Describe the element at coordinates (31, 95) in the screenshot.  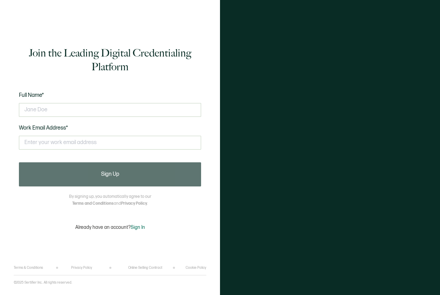
I see `span: Full Name*` at that location.